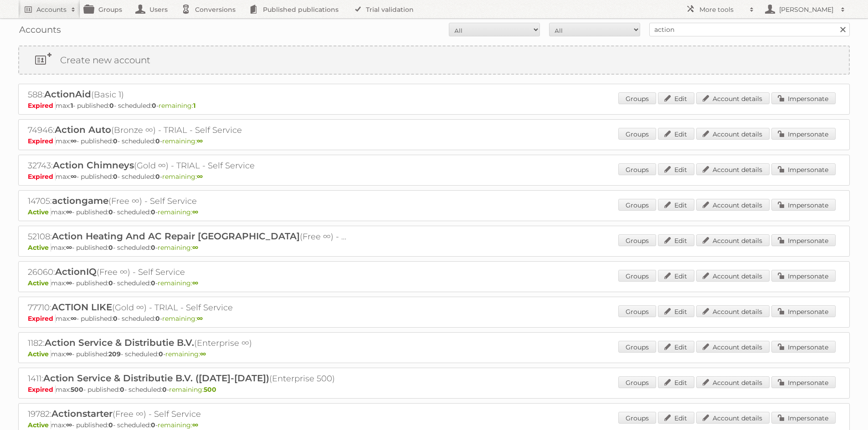 The height and width of the screenshot is (430, 868). I want to click on h2: 74946: (Bronze ∞) - TRIAL - Self Service, so click(188, 130).